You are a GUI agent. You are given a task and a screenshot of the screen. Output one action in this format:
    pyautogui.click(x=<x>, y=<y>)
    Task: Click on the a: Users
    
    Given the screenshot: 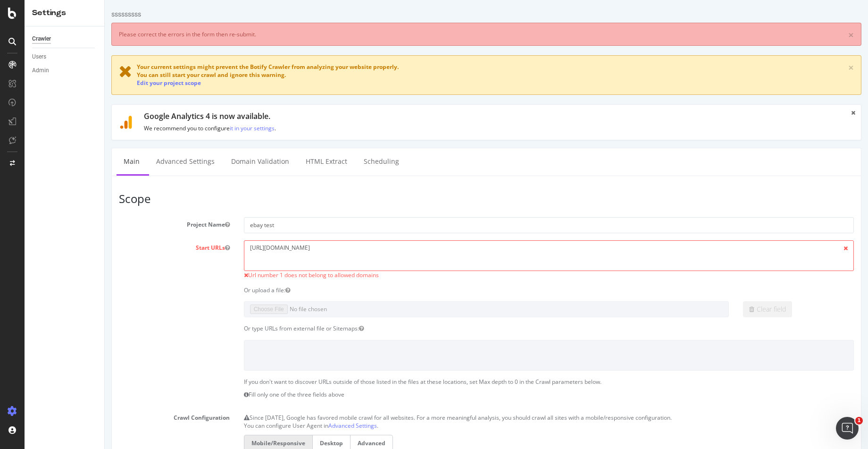 What is the action you would take?
    pyautogui.click(x=64, y=57)
    